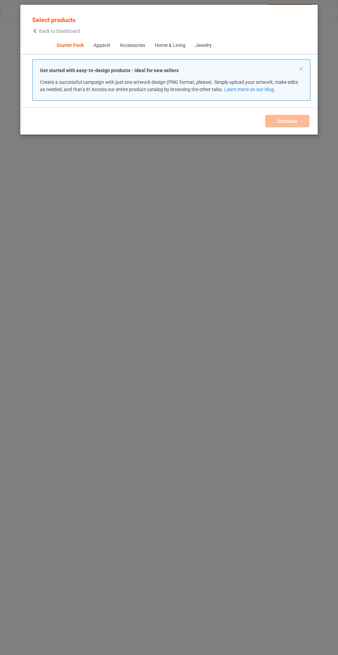 The height and width of the screenshot is (655, 338). Describe the element at coordinates (70, 46) in the screenshot. I see `span: Starter Pack` at that location.